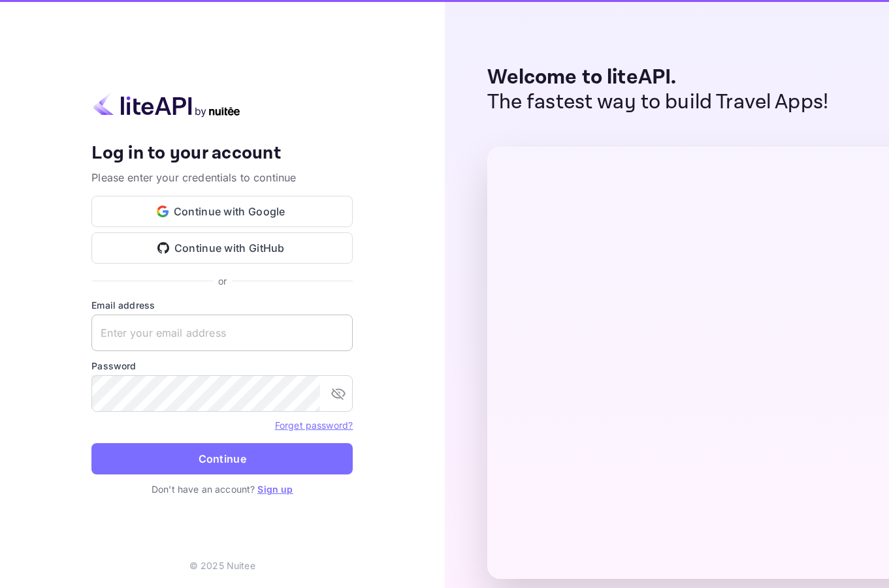  Describe the element at coordinates (338, 394) in the screenshot. I see `button: toggle password visibility` at that location.